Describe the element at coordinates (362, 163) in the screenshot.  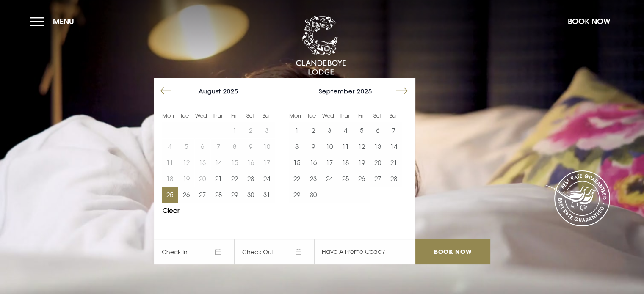
I see `td: Choose Friday, September 19, 2025 as your start date.` at that location.